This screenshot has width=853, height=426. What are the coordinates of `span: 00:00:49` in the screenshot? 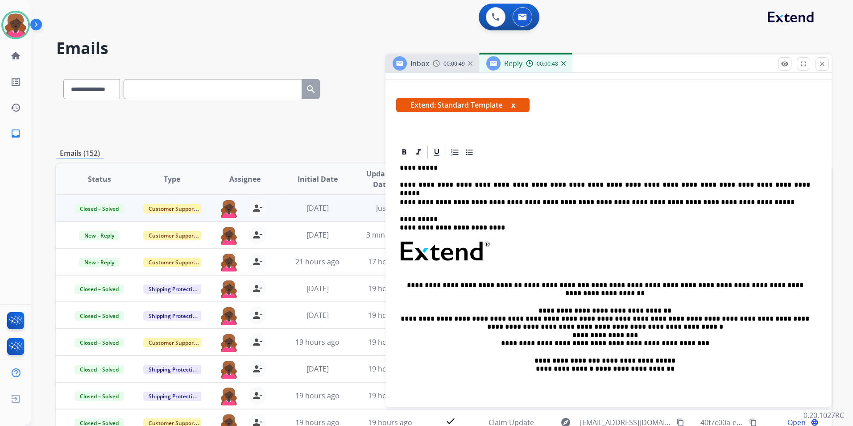 It's located at (454, 64).